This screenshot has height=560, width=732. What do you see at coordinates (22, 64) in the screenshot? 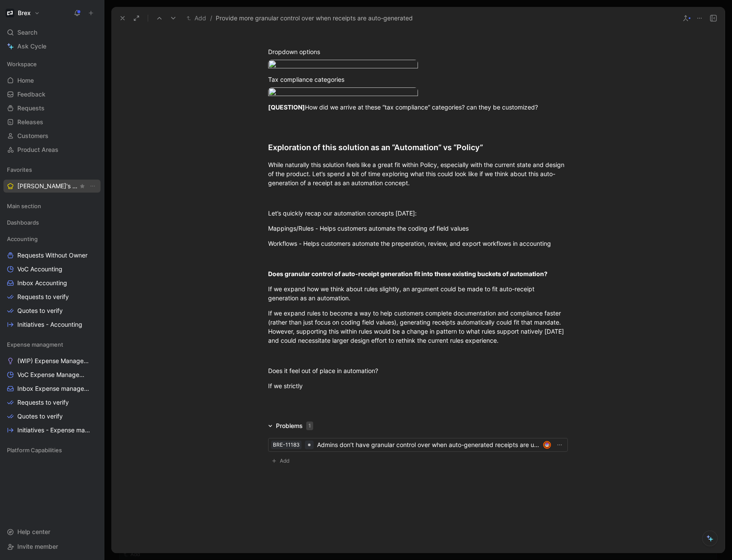
I see `span: Workspace` at bounding box center [22, 64].